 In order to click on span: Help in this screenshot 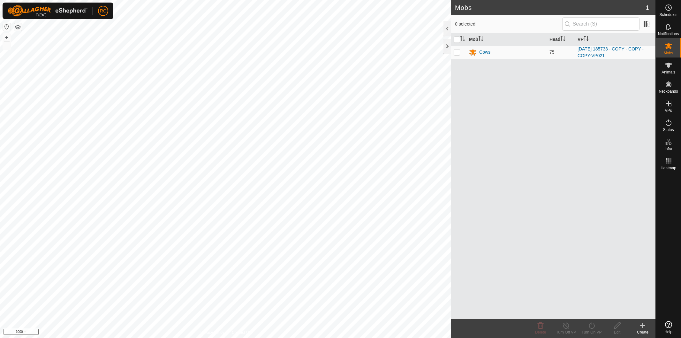, I will do `click(668, 332)`.